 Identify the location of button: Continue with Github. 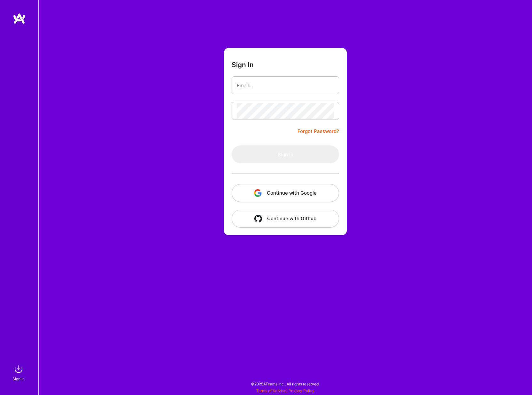
(285, 218).